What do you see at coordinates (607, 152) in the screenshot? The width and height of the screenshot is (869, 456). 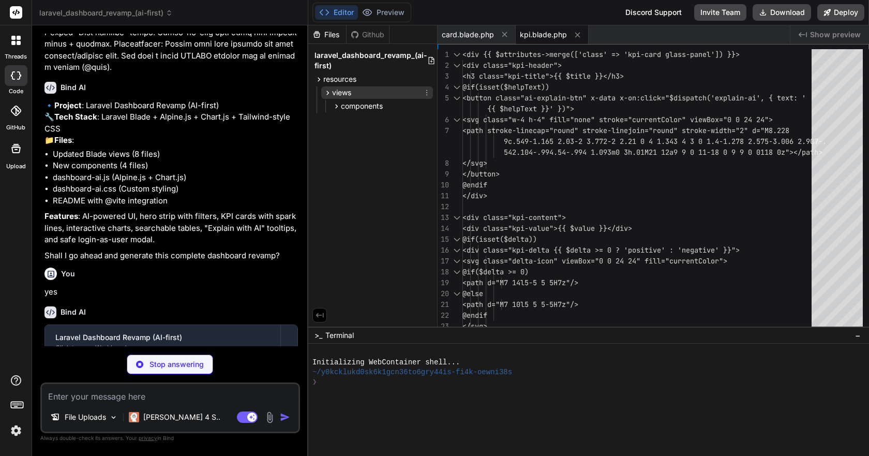 I see `span: 542.104-.994.54-.994 1.093m0 3h.01M21 12a9 9 0 11-` at bounding box center [607, 152].